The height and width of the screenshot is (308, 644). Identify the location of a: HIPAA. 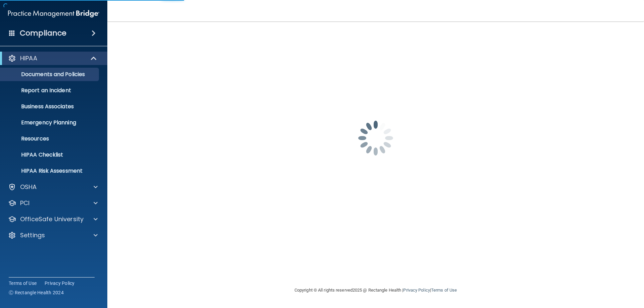
(53, 58).